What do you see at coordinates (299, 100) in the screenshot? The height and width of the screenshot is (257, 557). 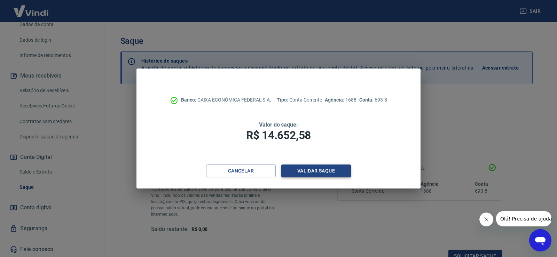 I see `p: Conta Corrente` at bounding box center [299, 100].